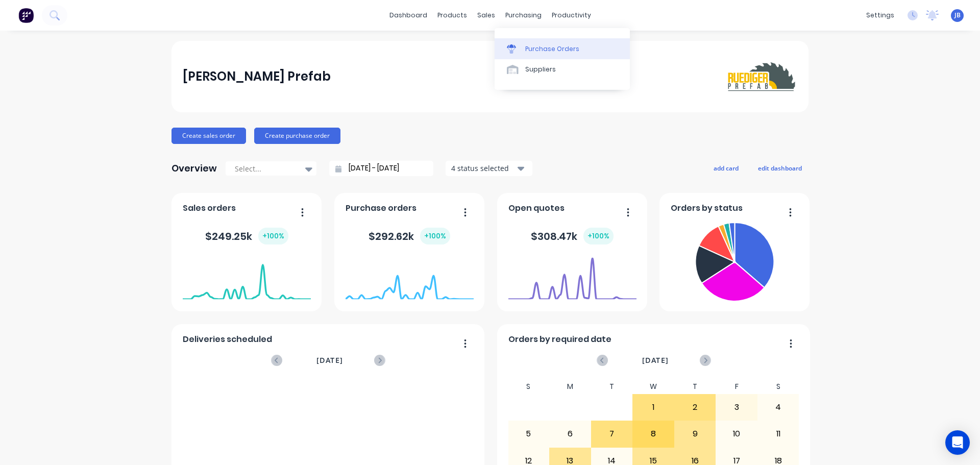 The image size is (980, 465). What do you see at coordinates (778, 407) in the screenshot?
I see `div: 4` at bounding box center [778, 407].